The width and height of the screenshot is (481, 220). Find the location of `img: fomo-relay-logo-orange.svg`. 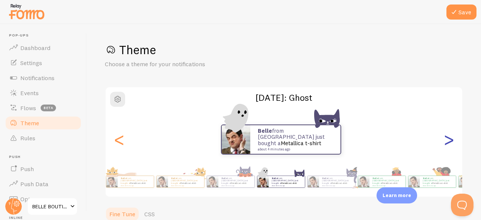

img: fomo-relay-logo-orange.svg is located at coordinates (27, 11).